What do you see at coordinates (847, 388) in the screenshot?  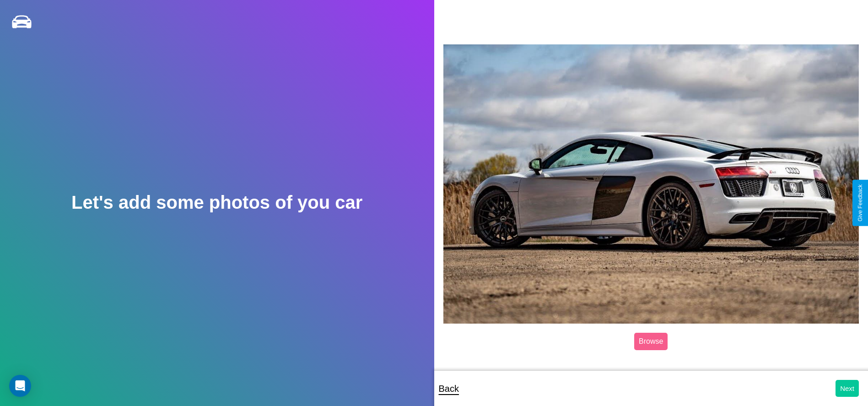 I see `button: Next` at bounding box center [847, 388].